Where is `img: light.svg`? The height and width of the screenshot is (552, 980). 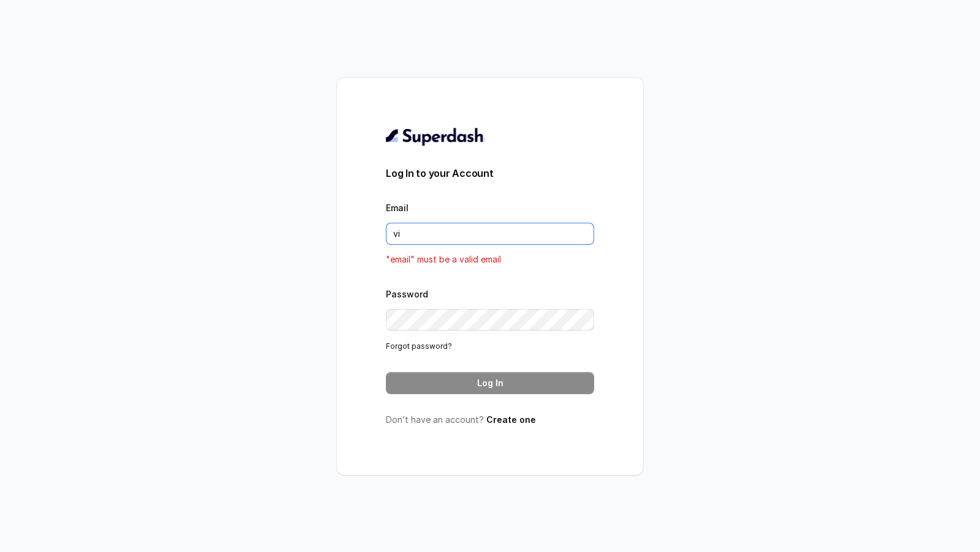 img: light.svg is located at coordinates (435, 137).